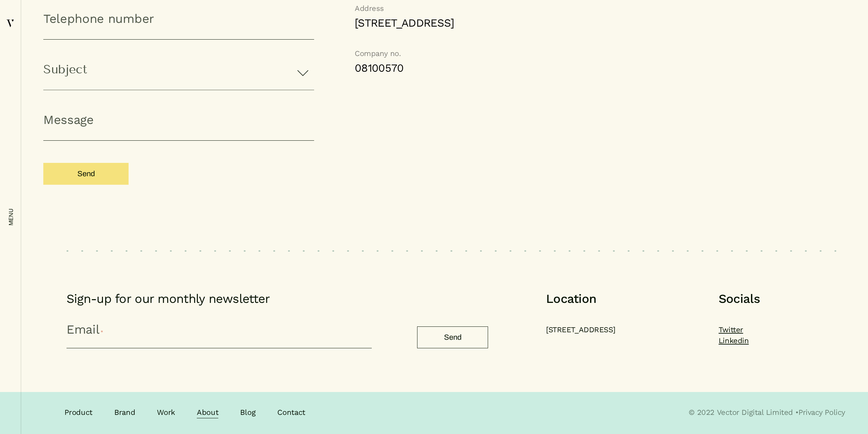  Describe the element at coordinates (11, 217) in the screenshot. I see `em: menu` at that location.